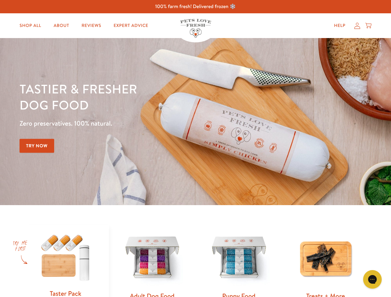  What do you see at coordinates (12, 11) in the screenshot?
I see `button: Gorgias live chat` at bounding box center [12, 11].